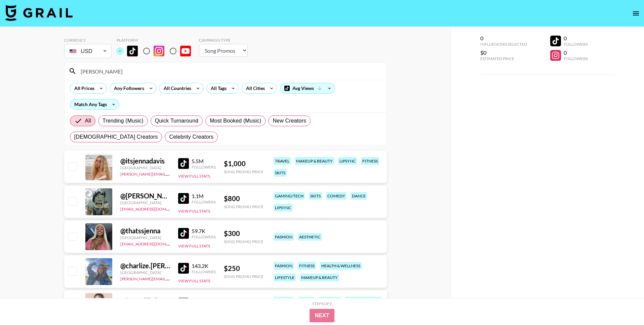 The width and height of the screenshot is (644, 325). I want to click on div: family, so click(306, 300).